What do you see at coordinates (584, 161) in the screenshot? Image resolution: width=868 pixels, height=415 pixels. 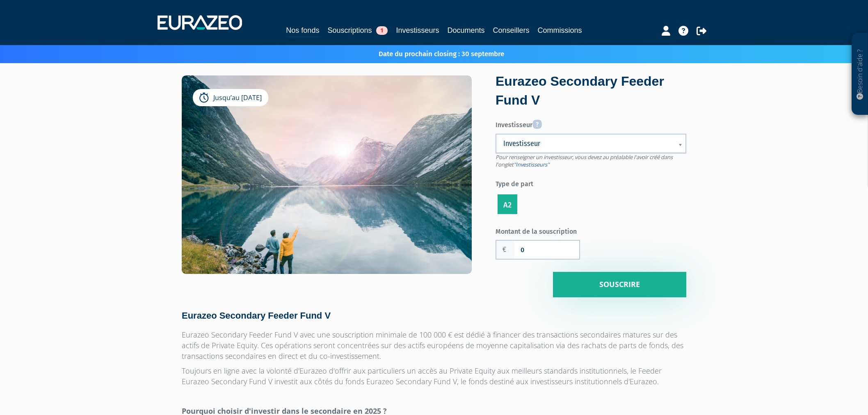 I see `span: Pour renseigner un investisseur, vous devez au préalable l'avoir créé dans l'onglet` at bounding box center [584, 161].